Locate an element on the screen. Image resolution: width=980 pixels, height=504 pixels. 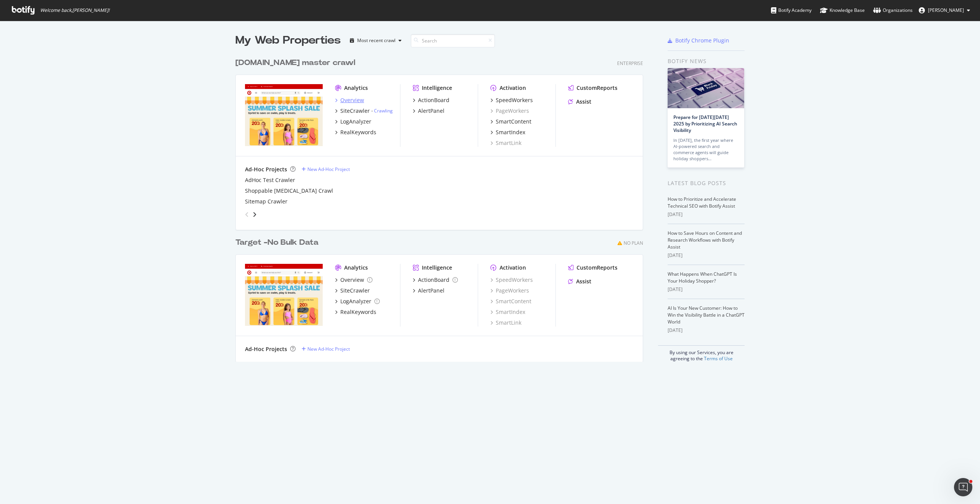
img: www.target.com is located at coordinates (284, 115).